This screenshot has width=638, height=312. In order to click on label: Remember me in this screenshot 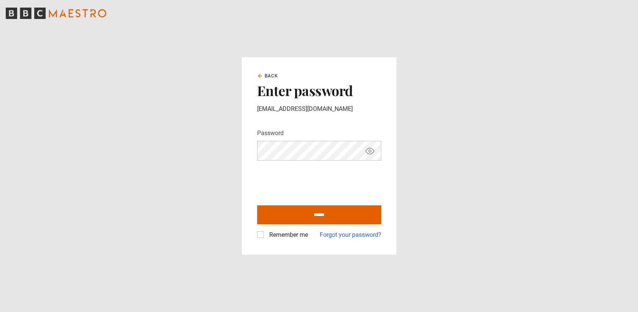, I will do `click(287, 235)`.